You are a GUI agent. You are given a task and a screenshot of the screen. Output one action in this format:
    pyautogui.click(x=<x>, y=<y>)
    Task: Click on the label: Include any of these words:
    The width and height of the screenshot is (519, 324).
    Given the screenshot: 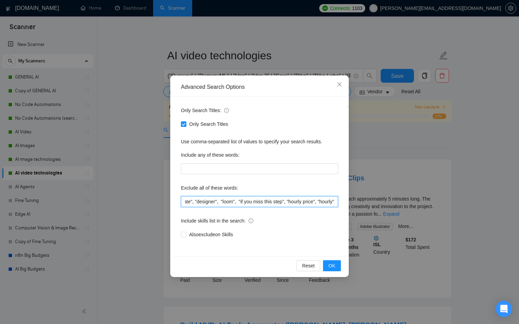 What is the action you would take?
    pyautogui.click(x=210, y=155)
    